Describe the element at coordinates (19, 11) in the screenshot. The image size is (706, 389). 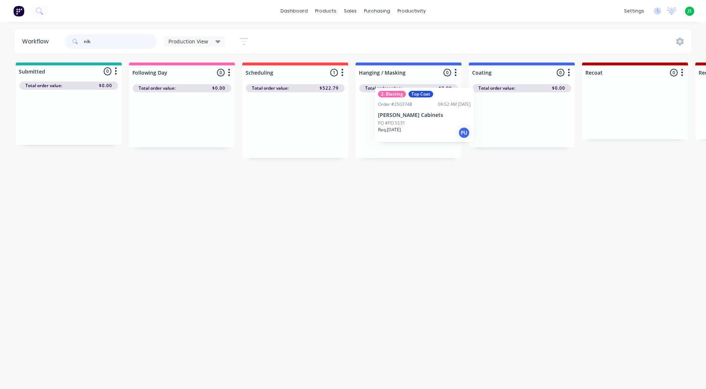
I see `img: Factory` at that location.